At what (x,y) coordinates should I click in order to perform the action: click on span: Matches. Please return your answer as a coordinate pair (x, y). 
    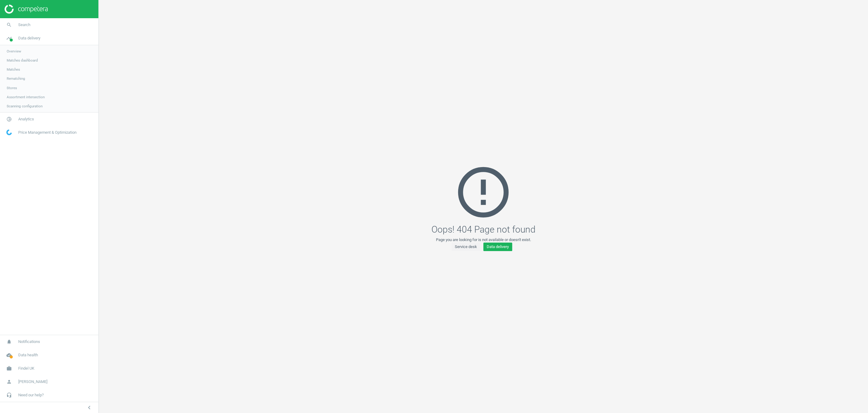
    Looking at the image, I should click on (13, 70).